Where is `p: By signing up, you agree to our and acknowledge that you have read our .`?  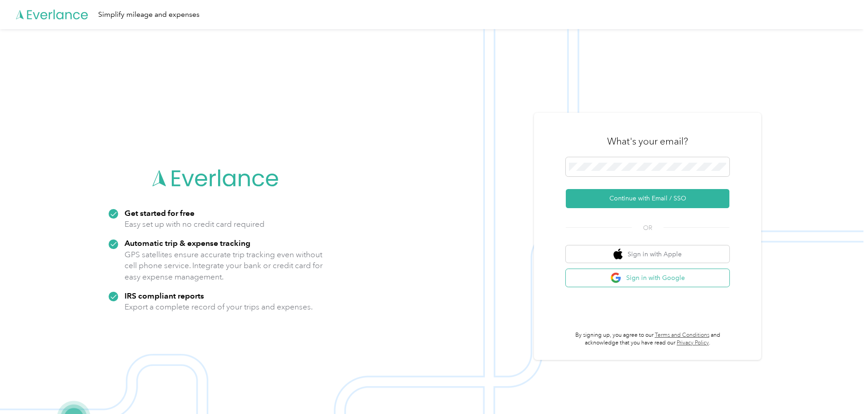
p: By signing up, you agree to our and acknowledge that you have read our . is located at coordinates (648, 339).